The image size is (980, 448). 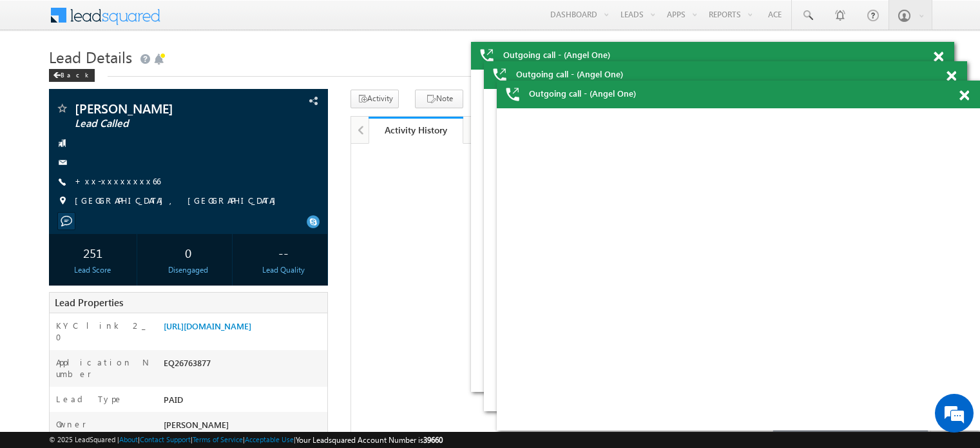 What do you see at coordinates (433, 439) in the screenshot?
I see `span: 39660` at bounding box center [433, 439].